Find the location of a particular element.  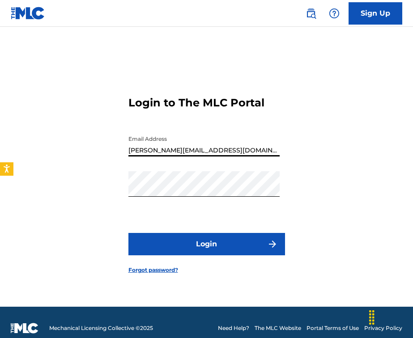

a: Sign Up is located at coordinates (375, 13).